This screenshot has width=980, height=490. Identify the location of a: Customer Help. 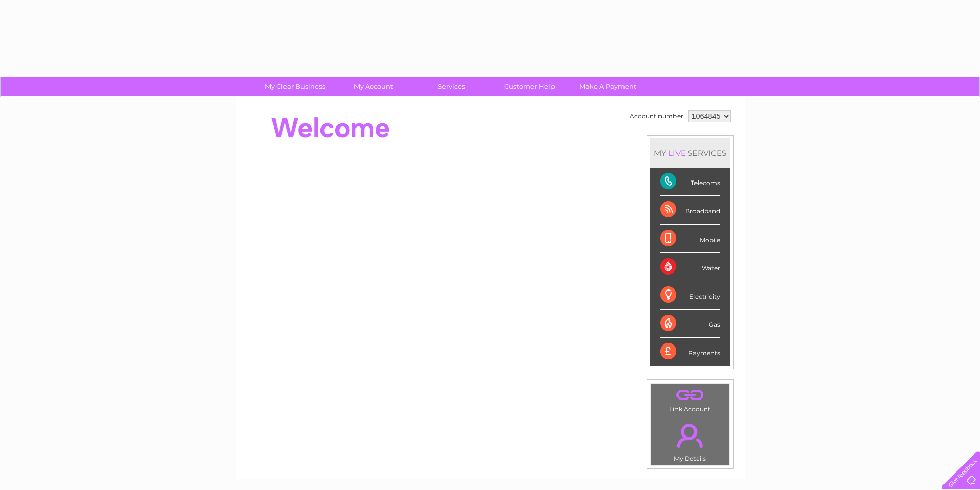
(530, 86).